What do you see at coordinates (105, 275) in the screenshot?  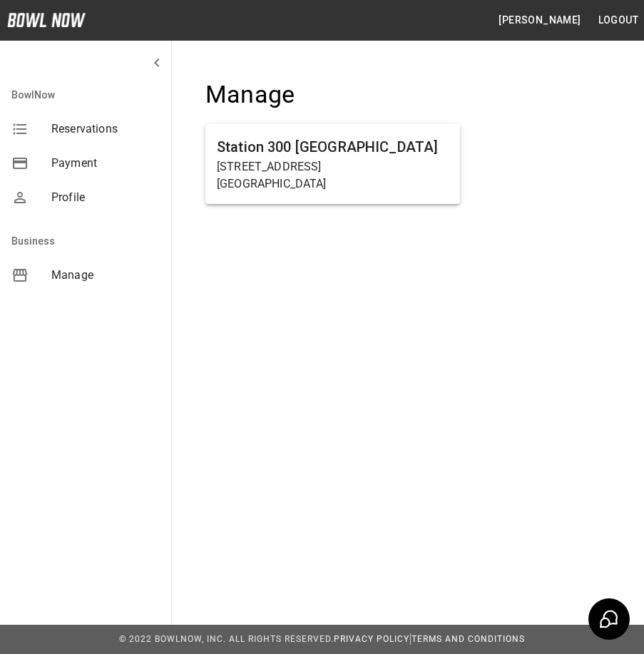 I see `span: Manage` at bounding box center [105, 275].